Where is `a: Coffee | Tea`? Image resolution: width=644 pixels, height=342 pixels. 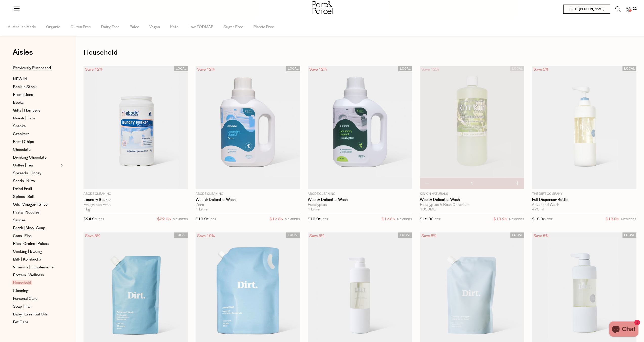
a: Coffee | Tea is located at coordinates (36, 165).